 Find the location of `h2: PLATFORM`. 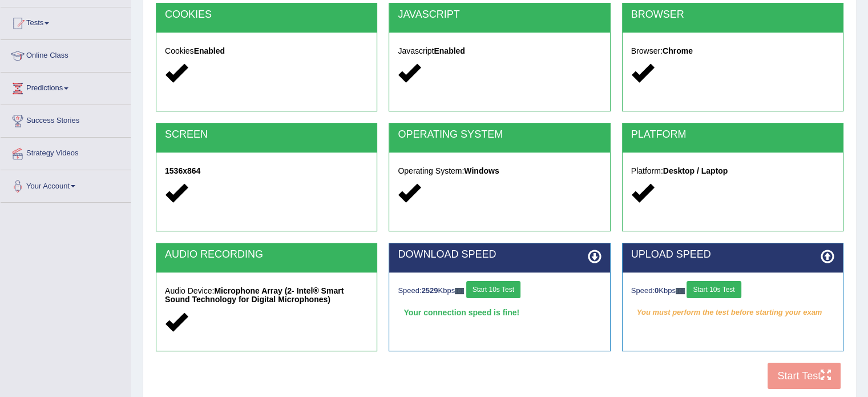

h2: PLATFORM is located at coordinates (733, 135).